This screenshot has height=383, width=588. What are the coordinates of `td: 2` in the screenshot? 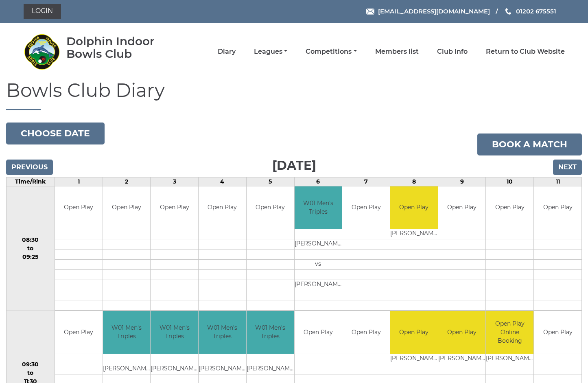 It's located at (127, 182).